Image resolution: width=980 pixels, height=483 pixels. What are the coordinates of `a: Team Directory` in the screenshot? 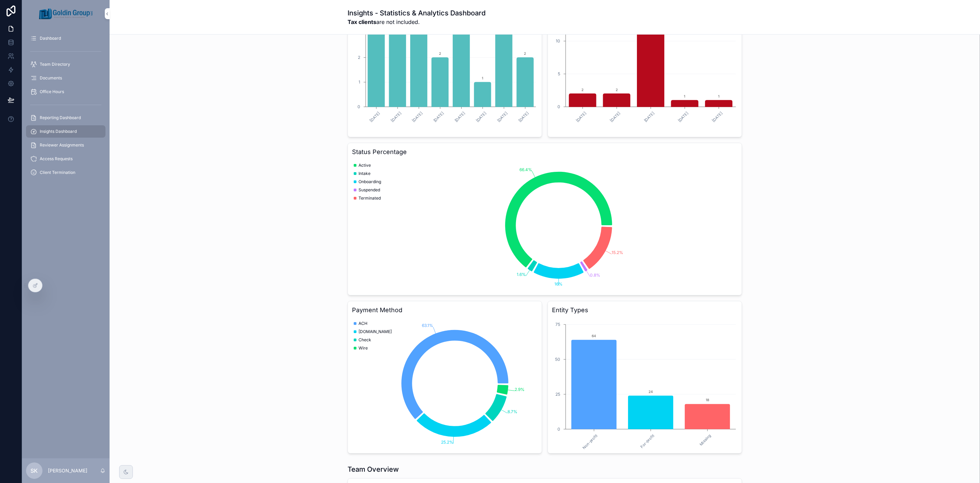 It's located at (66, 64).